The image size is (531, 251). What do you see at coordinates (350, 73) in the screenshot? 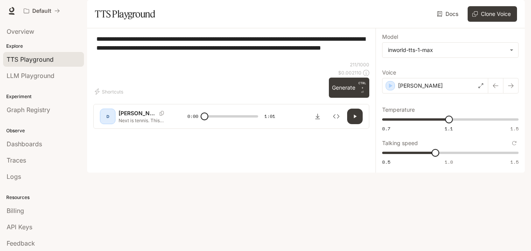
I see `p: $ 0.002110` at bounding box center [350, 73].